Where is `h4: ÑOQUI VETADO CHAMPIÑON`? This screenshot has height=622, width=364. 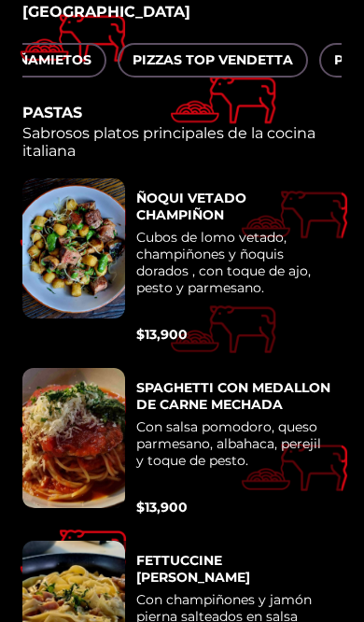
h4: ÑOQUI VETADO CHAMPIÑON is located at coordinates (233, 206).